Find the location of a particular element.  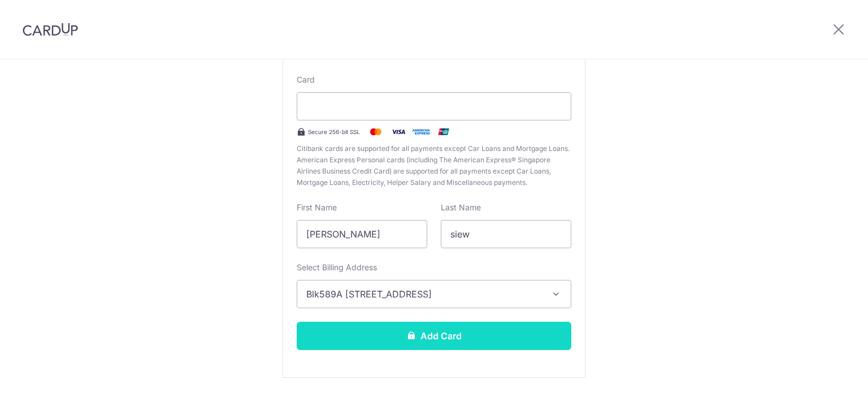

label: Select Billing Address is located at coordinates (337, 267).